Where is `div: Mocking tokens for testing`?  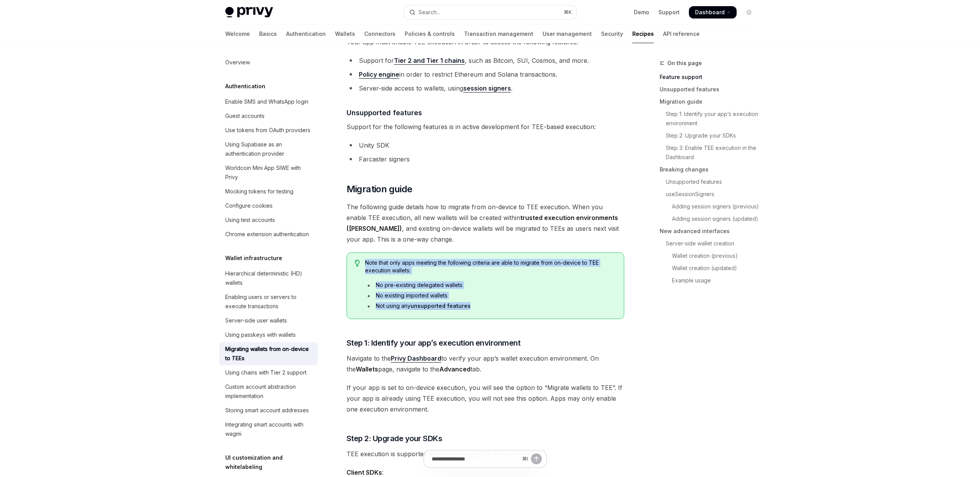 div: Mocking tokens for testing is located at coordinates (259, 191).